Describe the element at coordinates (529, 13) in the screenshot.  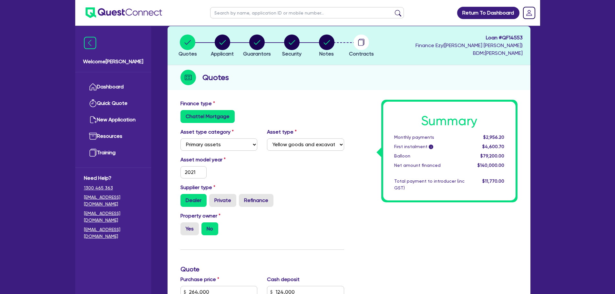
I see `a: Dropdown toggle` at that location.